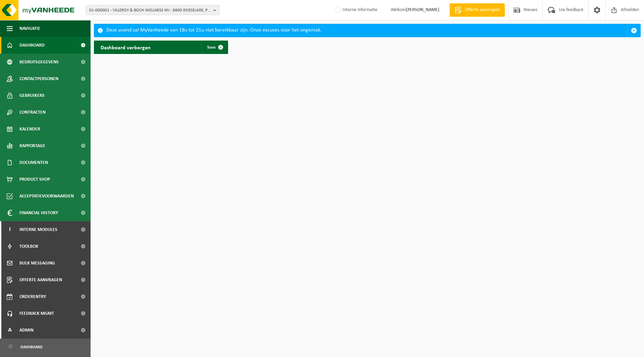  Describe the element at coordinates (477, 10) in the screenshot. I see `a: Offerte aanvragen` at that location.